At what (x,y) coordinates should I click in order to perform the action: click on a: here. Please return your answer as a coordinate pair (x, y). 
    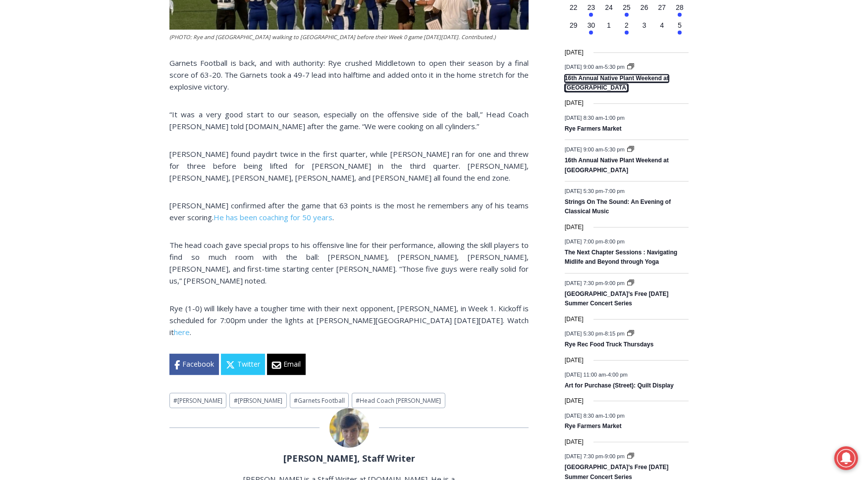
    Looking at the image, I should click on (182, 332).